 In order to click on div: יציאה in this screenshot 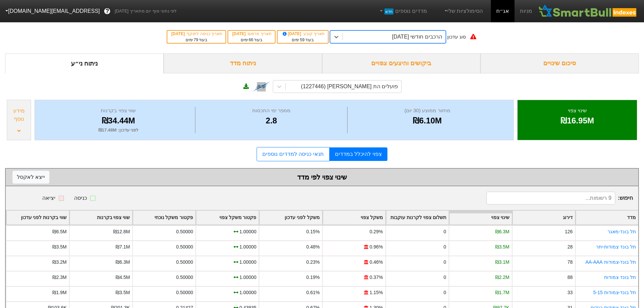, I will do `click(49, 198)`.